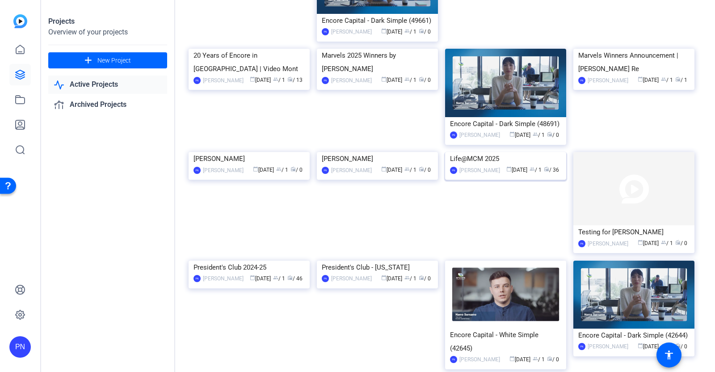 This screenshot has width=715, height=372. I want to click on div: Overview of your projects, so click(108, 32).